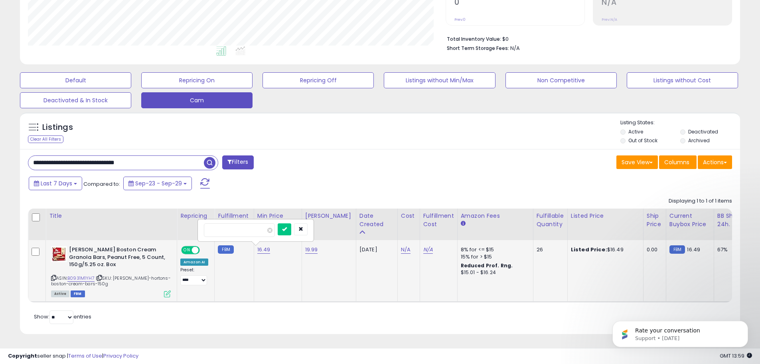 The width and height of the screenshot is (760, 364). I want to click on small: Prev: 0, so click(460, 20).